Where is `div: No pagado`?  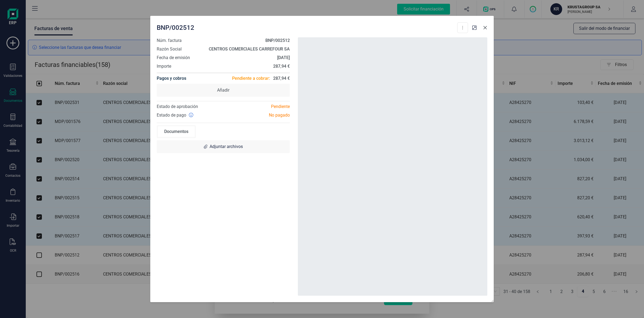 div: No pagado is located at coordinates (258, 115).